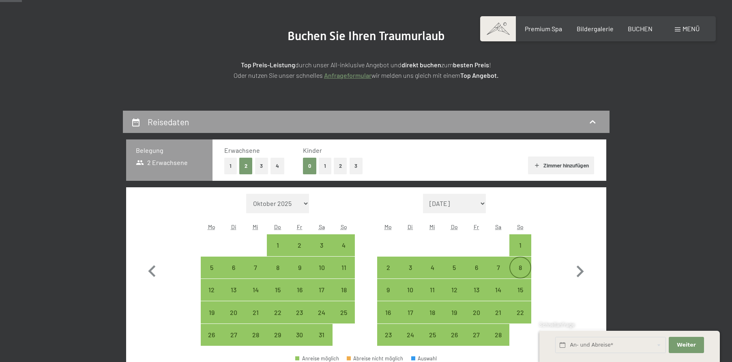 This screenshot has width=732, height=362. I want to click on div: 23, so click(388, 342).